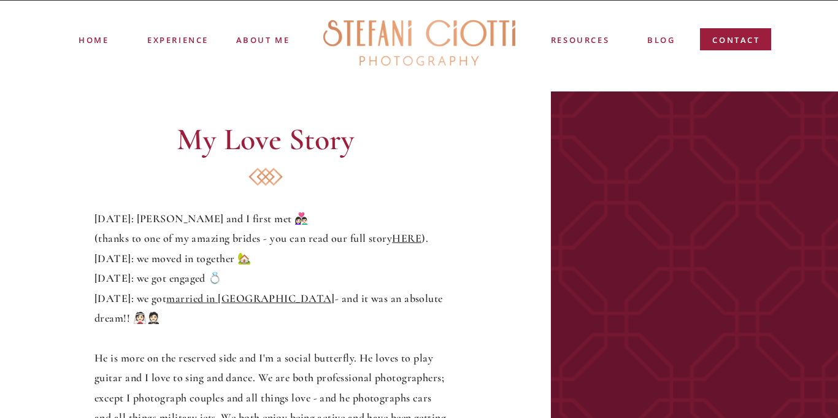 This screenshot has width=838, height=418. I want to click on a: experience, so click(177, 39).